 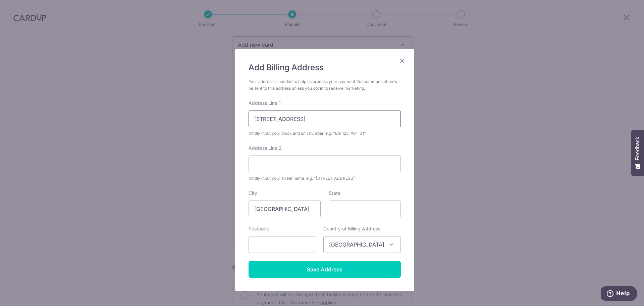 I want to click on span: Feedback, so click(x=638, y=149).